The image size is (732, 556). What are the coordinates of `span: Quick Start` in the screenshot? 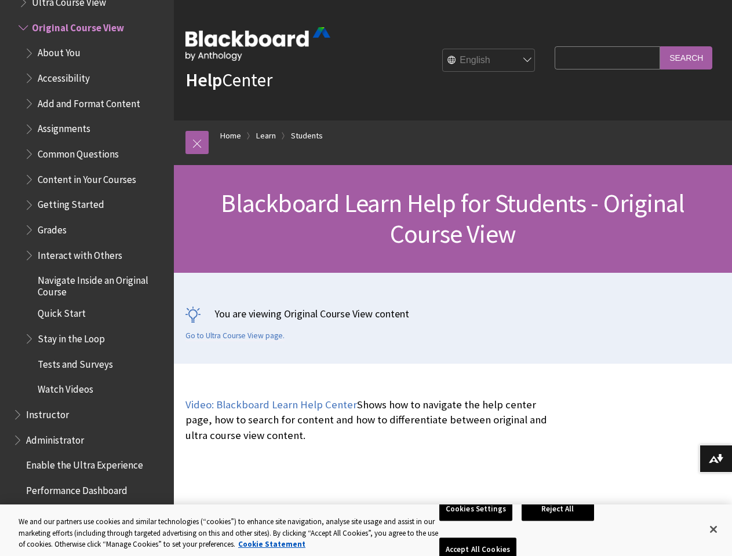 It's located at (61, 312).